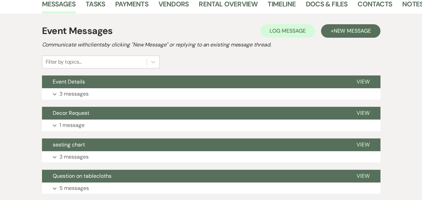 Image resolution: width=422 pixels, height=200 pixels. Describe the element at coordinates (194, 144) in the screenshot. I see `button: sesting chart` at that location.